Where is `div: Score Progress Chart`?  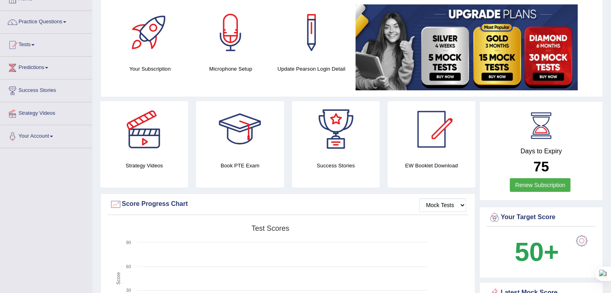
div: Score Progress Chart is located at coordinates (288, 204).